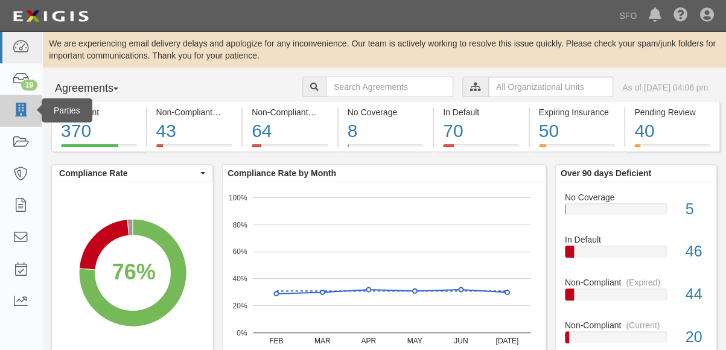  What do you see at coordinates (550, 87) in the screenshot?
I see `input: All Organizational Units` at bounding box center [550, 87].